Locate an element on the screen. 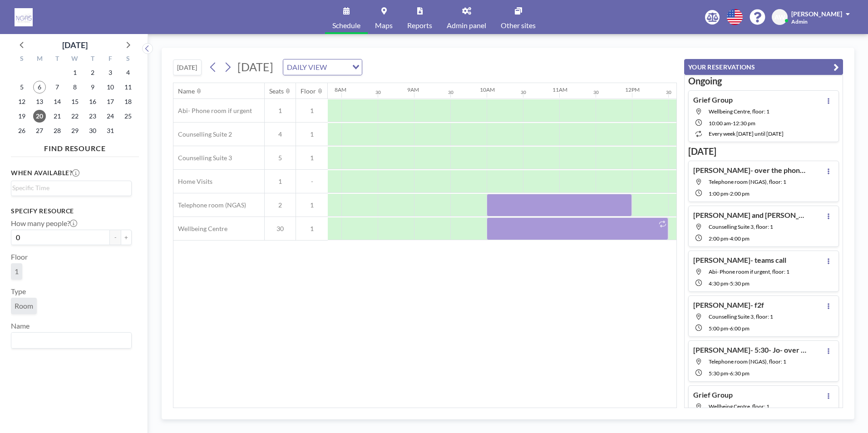  div: M is located at coordinates (40, 59).